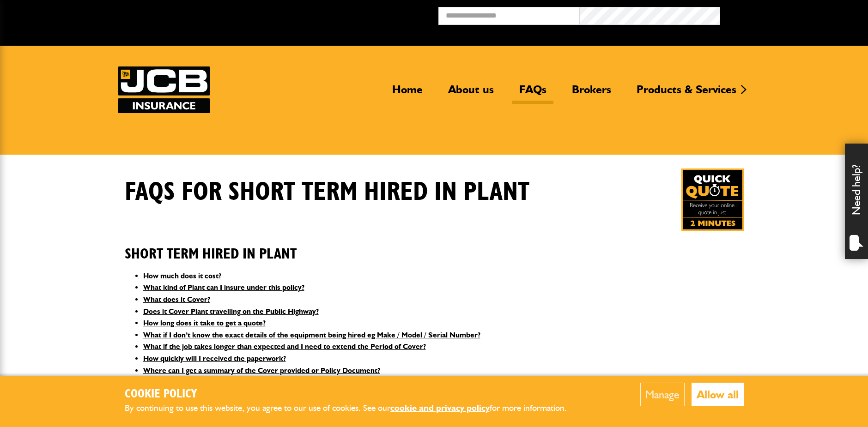  What do you see at coordinates (327, 192) in the screenshot?
I see `h1: FAQS for Short Term Hired In Plant` at bounding box center [327, 192].